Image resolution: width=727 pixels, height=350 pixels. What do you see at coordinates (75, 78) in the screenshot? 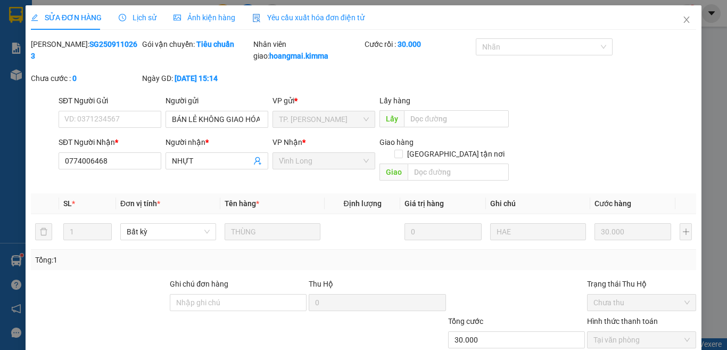
I see `b: 0` at bounding box center [75, 78].